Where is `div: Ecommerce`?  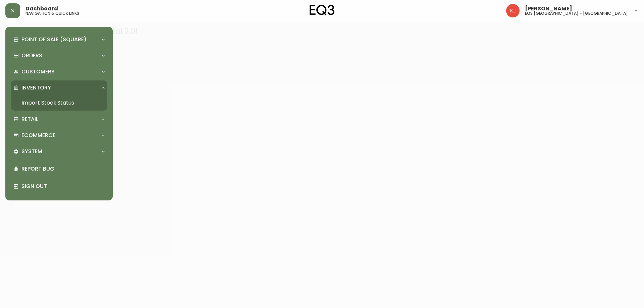 div: Ecommerce is located at coordinates (59, 136).